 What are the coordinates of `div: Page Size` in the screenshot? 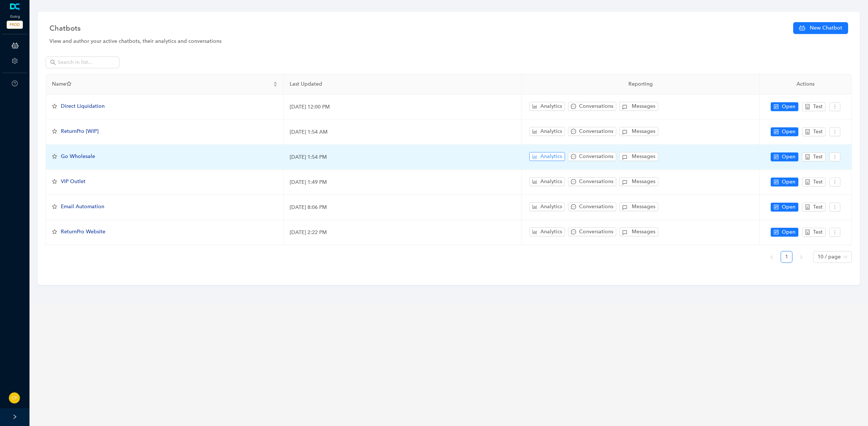 It's located at (833, 257).